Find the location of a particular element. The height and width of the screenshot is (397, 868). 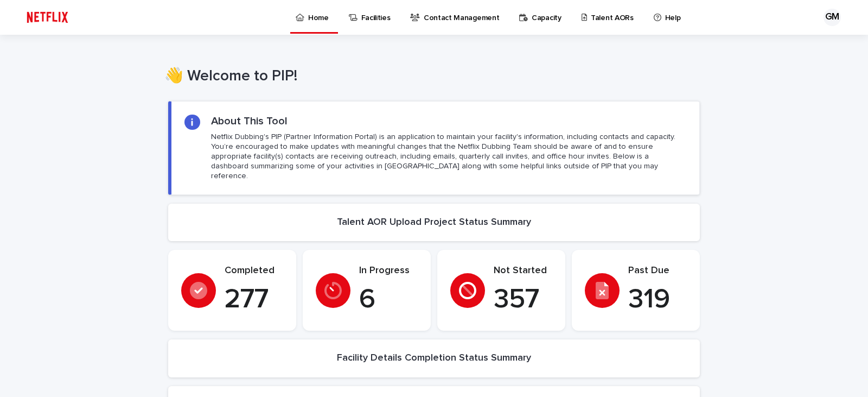

h2: Talent AOR Upload Project Status Summary is located at coordinates (434, 223).